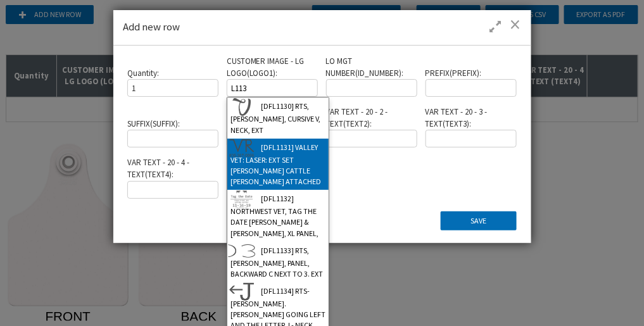 The height and width of the screenshot is (326, 644). What do you see at coordinates (372, 126) in the screenshot?
I see `div: VAR TEXT - 20 - 2 - TEXT ( TEXT2 ) :` at bounding box center [372, 126].